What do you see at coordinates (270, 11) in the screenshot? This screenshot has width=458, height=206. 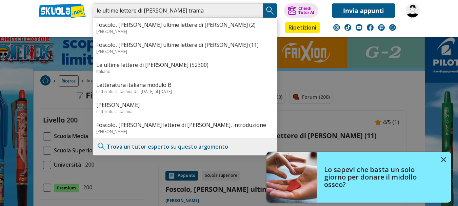 I see `button: Search Button` at bounding box center [270, 11].